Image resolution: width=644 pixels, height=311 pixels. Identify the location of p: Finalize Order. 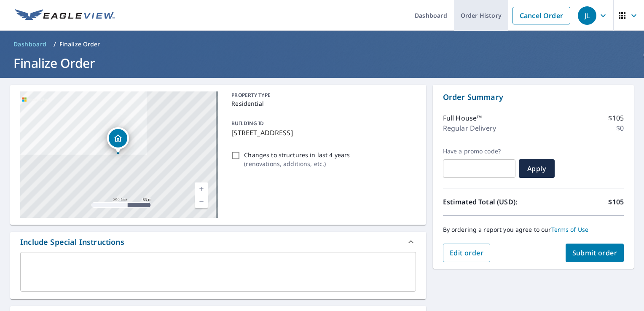
(80, 44).